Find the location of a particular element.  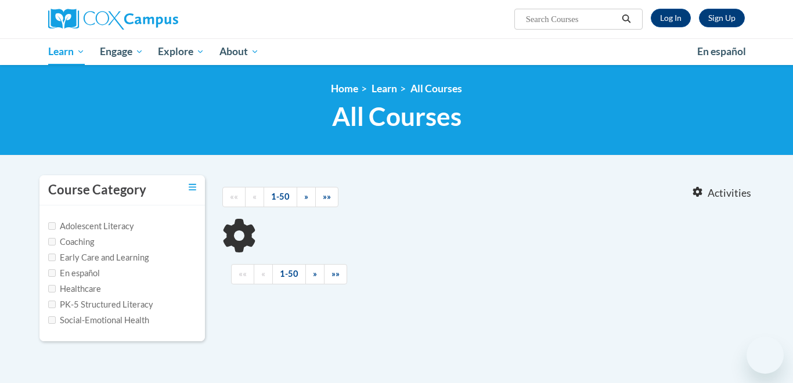

div: Main menu is located at coordinates (397, 52).